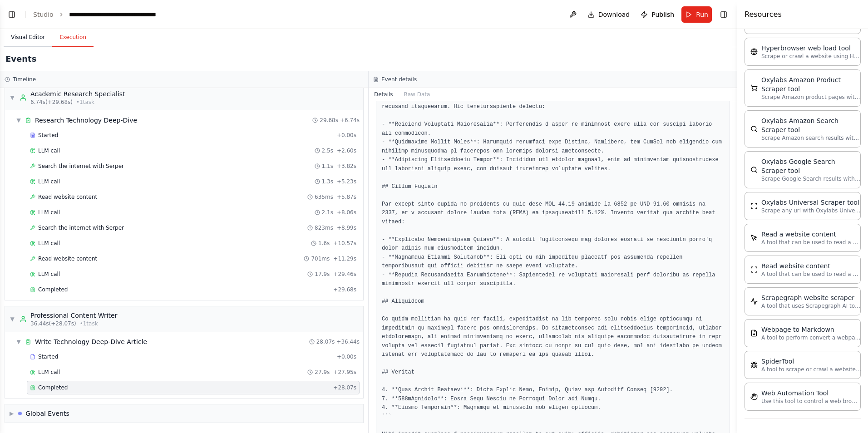 This screenshot has width=868, height=433. I want to click on button: Execution, so click(73, 37).